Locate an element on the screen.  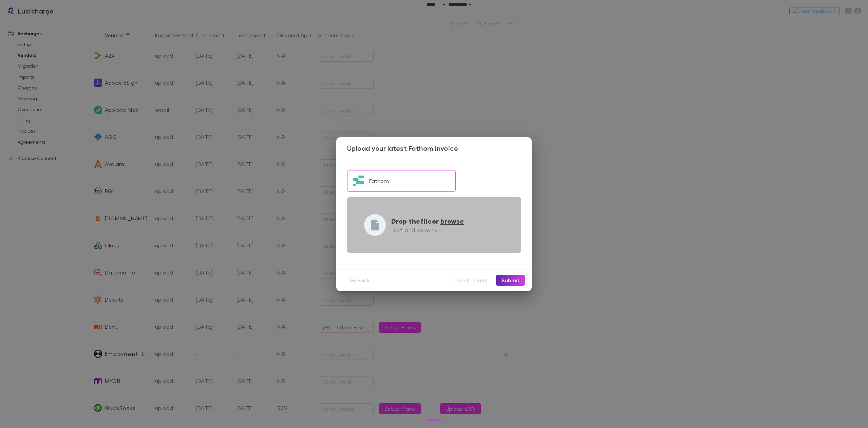
button: Go Back is located at coordinates (359, 280).